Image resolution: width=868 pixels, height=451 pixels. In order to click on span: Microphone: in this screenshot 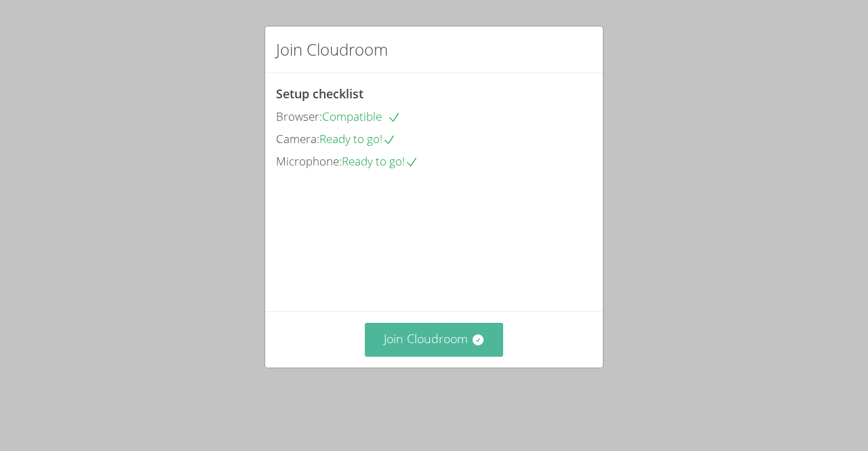, I will do `click(309, 161)`.